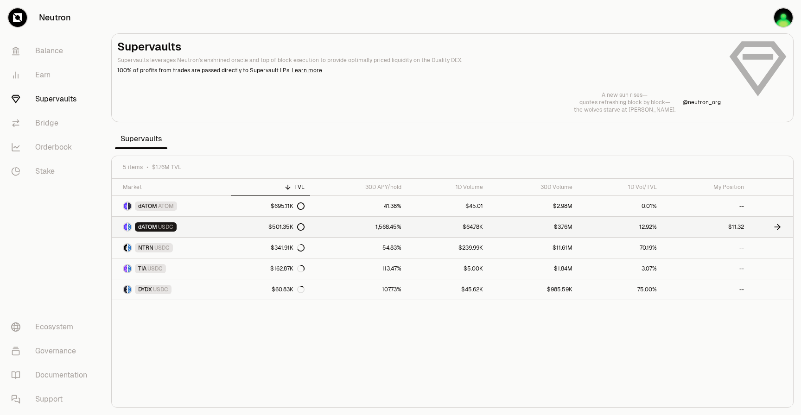 The width and height of the screenshot is (801, 415). What do you see at coordinates (166, 167) in the screenshot?
I see `span: $1.76M TVL` at bounding box center [166, 167].